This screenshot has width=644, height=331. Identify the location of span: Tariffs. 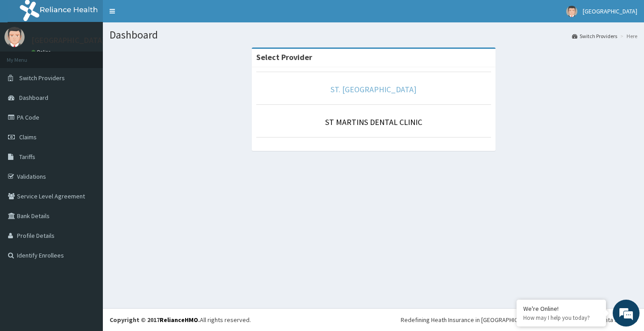
(27, 157).